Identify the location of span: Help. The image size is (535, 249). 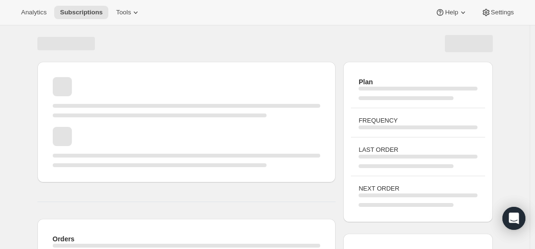
(451, 12).